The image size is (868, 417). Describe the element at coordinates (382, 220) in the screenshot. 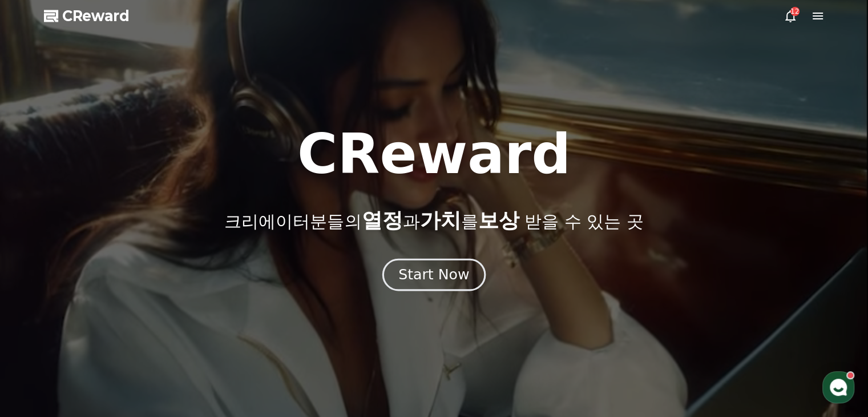

I see `span: 열정` at that location.